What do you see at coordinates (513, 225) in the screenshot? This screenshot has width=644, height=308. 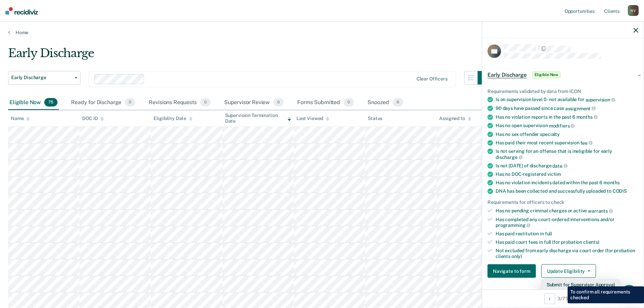 I see `span: programming` at bounding box center [513, 225].